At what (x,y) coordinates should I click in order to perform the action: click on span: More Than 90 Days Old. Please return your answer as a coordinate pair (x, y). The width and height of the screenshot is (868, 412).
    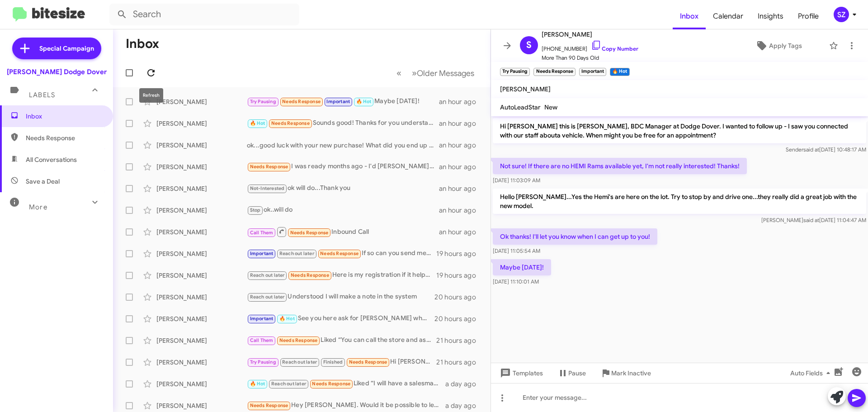
    Looking at the image, I should click on (590, 58).